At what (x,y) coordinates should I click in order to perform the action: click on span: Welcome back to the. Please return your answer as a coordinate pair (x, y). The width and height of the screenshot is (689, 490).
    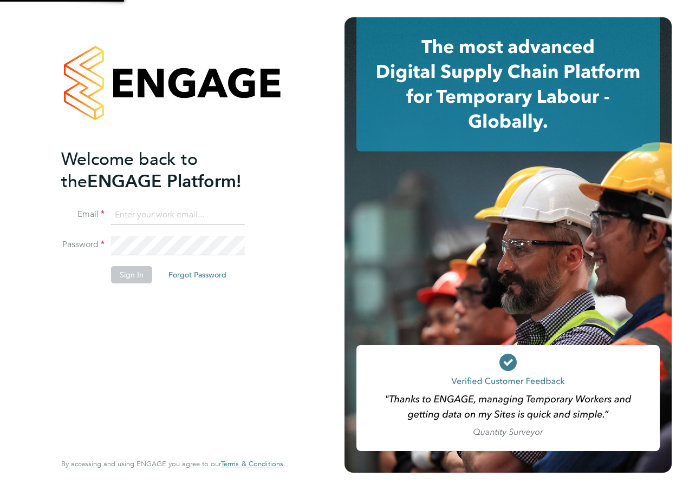
    Looking at the image, I should click on (129, 171).